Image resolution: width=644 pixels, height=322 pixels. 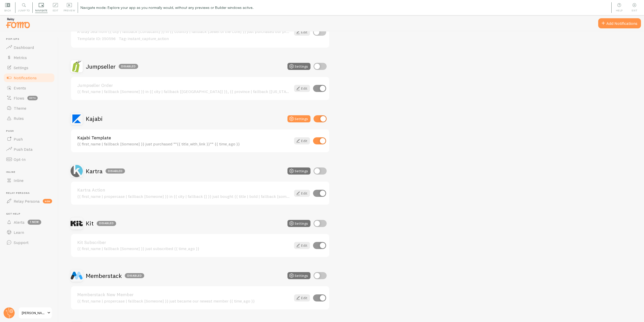 What do you see at coordinates (184, 35) in the screenshot?
I see `div: A Gray Jedi from {{ city | fallback [Coruscant] }} in {{ country | fallback [Jewel of the Core] }...` at bounding box center [184, 35].